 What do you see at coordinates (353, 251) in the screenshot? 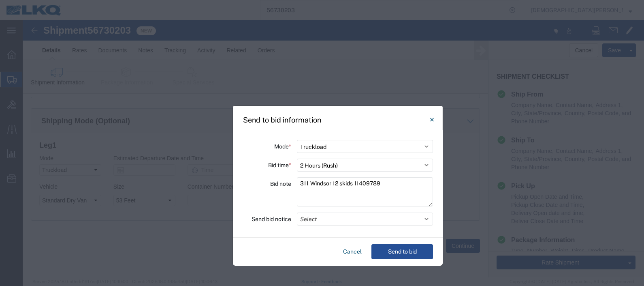
I see `button: Cancel` at bounding box center [353, 251].